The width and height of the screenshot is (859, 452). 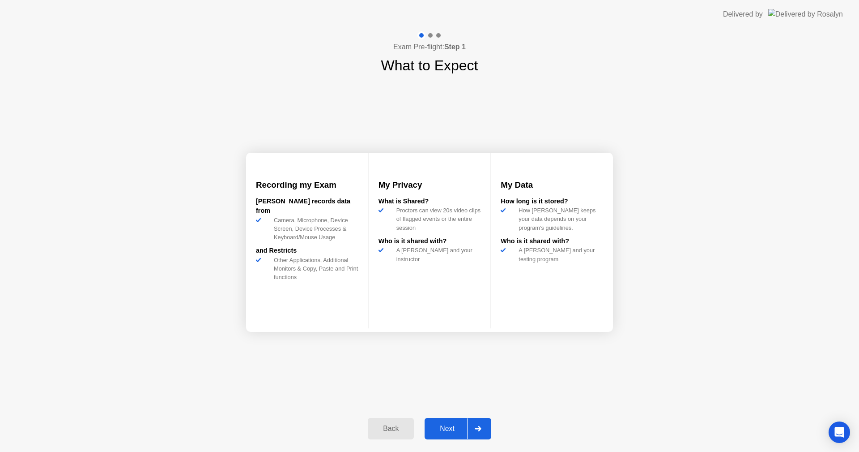 I want to click on h4: Exam Pre-flight:, so click(x=430, y=47).